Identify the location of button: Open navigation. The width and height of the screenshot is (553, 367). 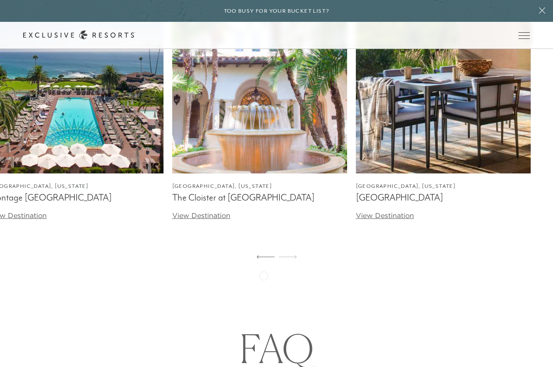
(524, 35).